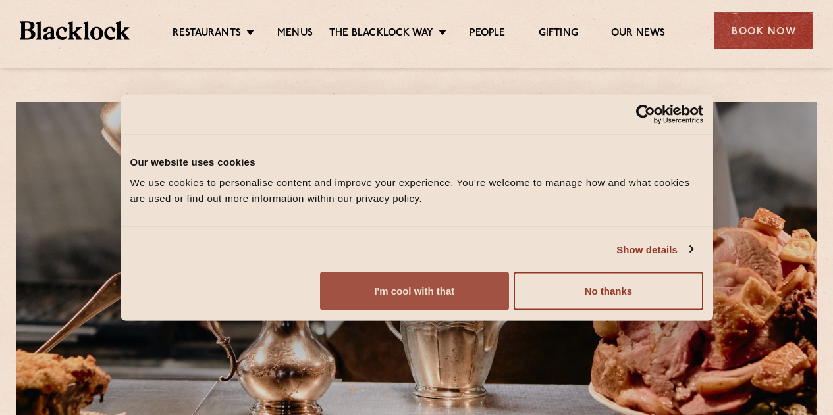 This screenshot has height=415, width=833. I want to click on a: Show details, so click(654, 249).